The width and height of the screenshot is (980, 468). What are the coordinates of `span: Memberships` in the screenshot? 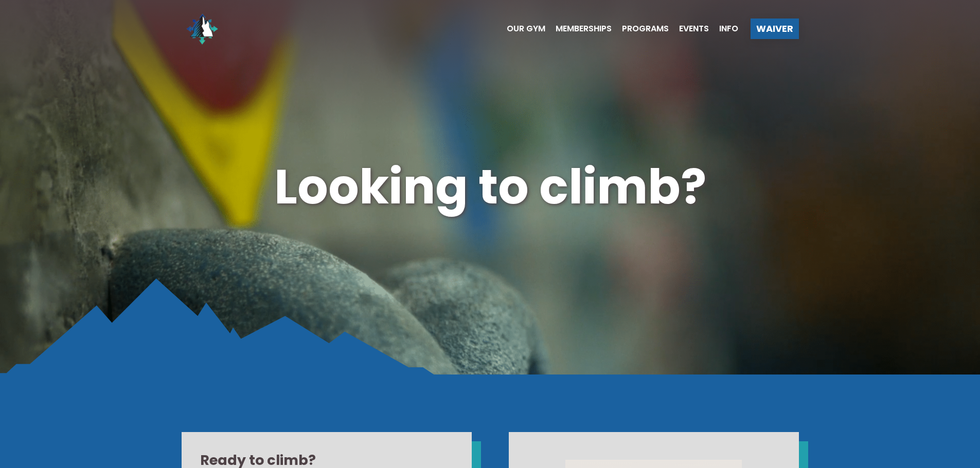 It's located at (583, 29).